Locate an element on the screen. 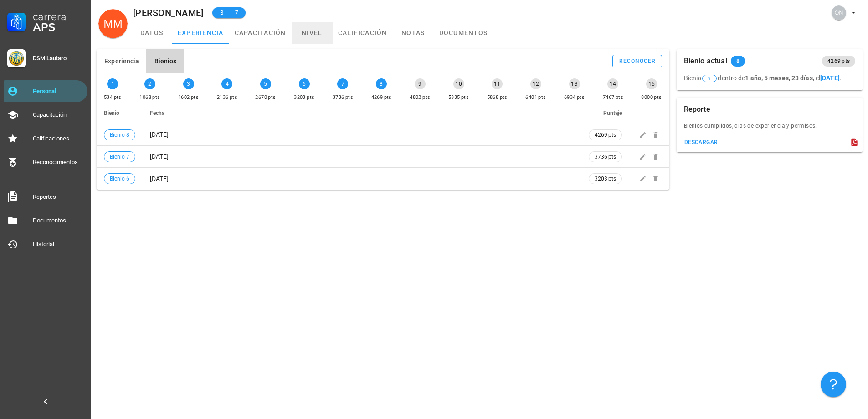 The image size is (868, 419). a: Calificaciones is located at coordinates (45, 139).